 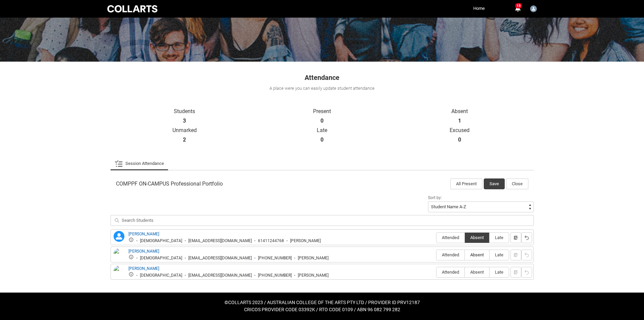 I want to click on p: Excused, so click(x=459, y=130).